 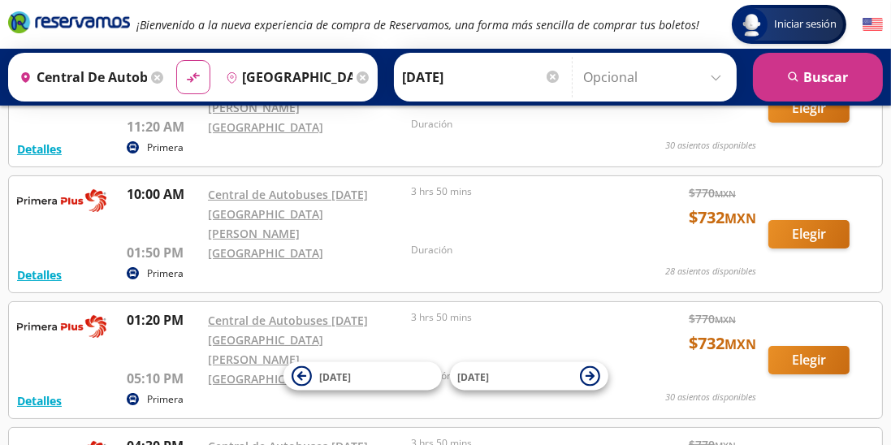 I want to click on p: 10:00 AM, so click(x=163, y=194).